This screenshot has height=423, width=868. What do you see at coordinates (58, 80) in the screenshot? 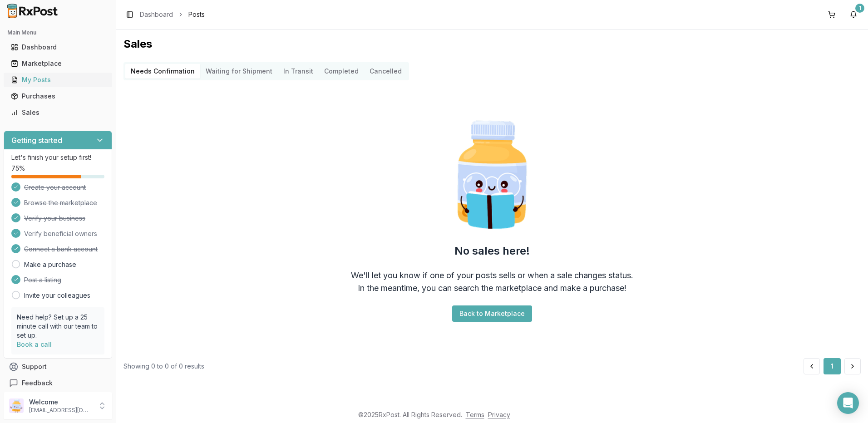
I see `button: My Posts` at bounding box center [58, 80].